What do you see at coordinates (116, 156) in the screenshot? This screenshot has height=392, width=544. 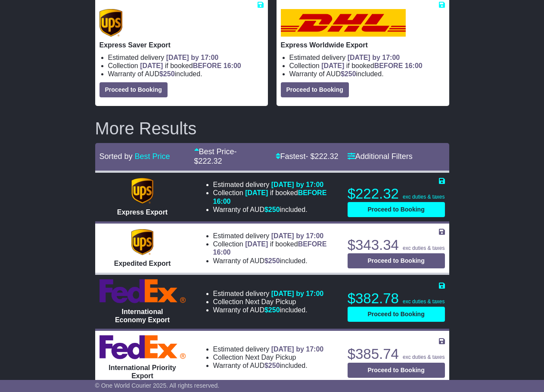 I see `span: Sorted by` at bounding box center [116, 156].